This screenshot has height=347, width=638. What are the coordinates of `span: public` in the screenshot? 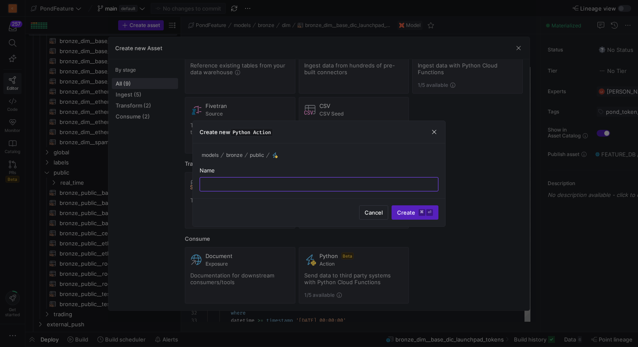 It's located at (257, 155).